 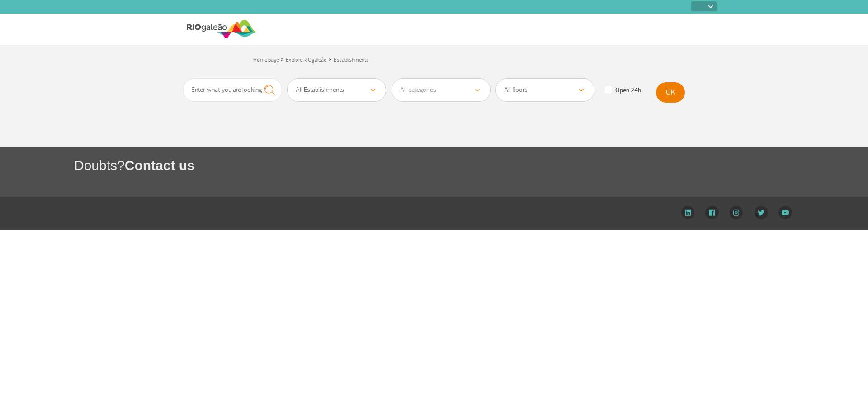 What do you see at coordinates (623, 90) in the screenshot?
I see `label: Open 24h` at bounding box center [623, 90].